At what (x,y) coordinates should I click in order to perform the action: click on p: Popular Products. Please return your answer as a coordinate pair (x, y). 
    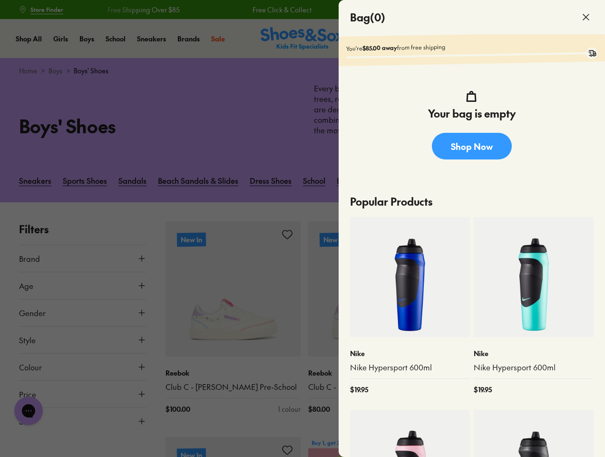
    Looking at the image, I should click on (472, 201).